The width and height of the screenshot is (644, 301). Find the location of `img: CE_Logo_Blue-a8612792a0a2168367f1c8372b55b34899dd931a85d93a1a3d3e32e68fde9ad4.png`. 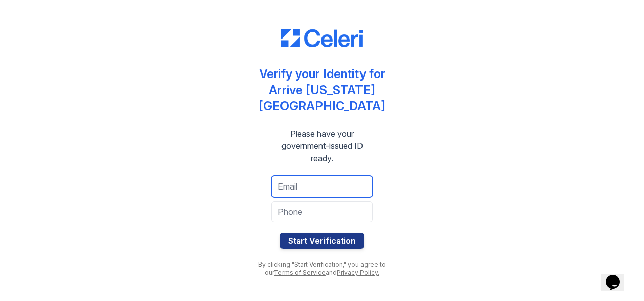

img: CE_Logo_Blue-a8612792a0a2168367f1c8372b55b34899dd931a85d93a1a3d3e32e68fde9ad4.png is located at coordinates (322, 38).